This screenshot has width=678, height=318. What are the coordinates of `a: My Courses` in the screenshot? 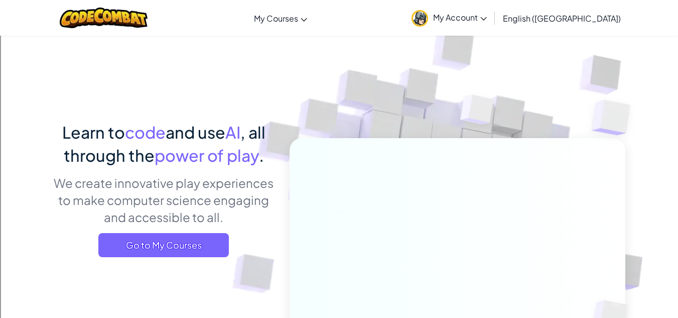 It's located at (281, 18).